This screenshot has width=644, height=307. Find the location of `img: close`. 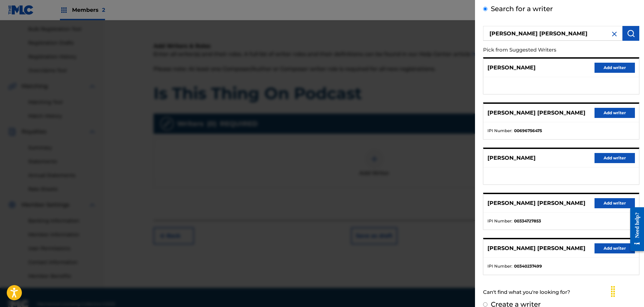

img: close is located at coordinates (614, 34).